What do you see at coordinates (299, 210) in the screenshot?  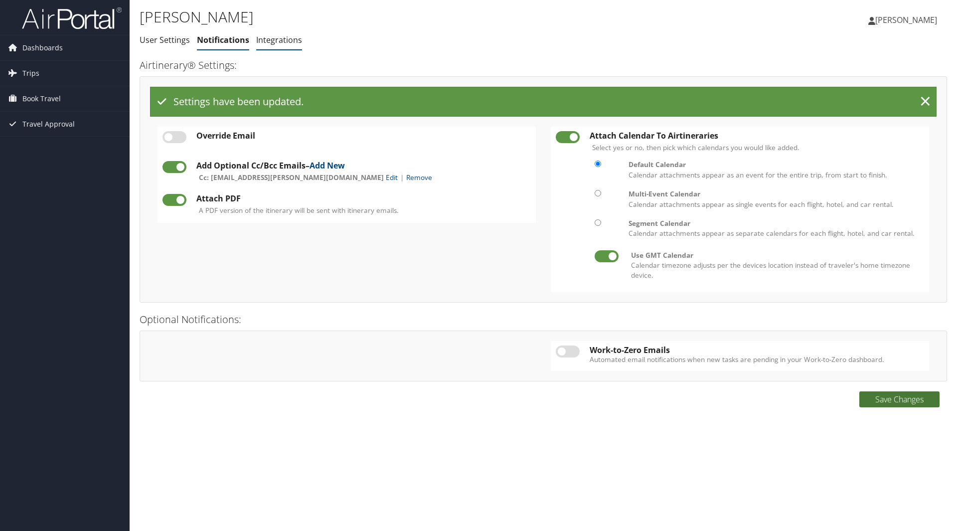 I see `label: A PDF version of the itinerary will be sent with itinerary emails.` at bounding box center [299, 210].